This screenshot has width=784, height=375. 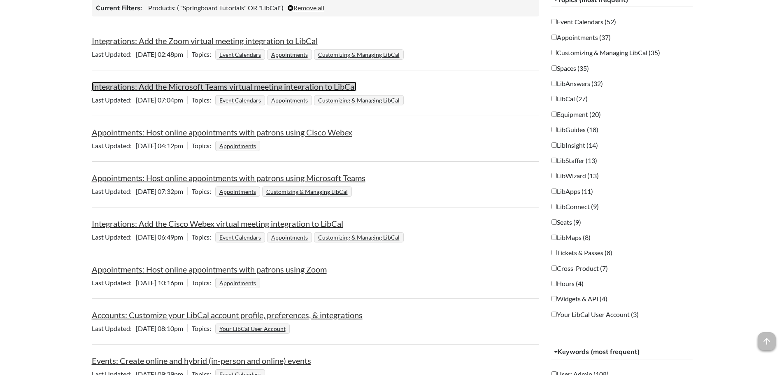 What do you see at coordinates (575, 207) in the screenshot?
I see `label: LibConnect (9)` at bounding box center [575, 207].